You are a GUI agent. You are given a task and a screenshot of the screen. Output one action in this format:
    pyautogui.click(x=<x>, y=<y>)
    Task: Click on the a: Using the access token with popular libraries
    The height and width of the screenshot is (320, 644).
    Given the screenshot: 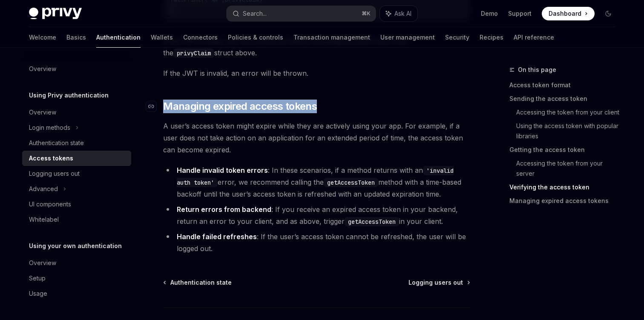 What is the action you would take?
    pyautogui.click(x=569, y=131)
    